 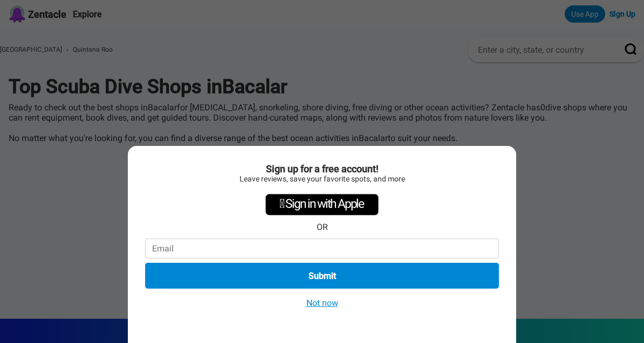 I want to click on button: Submit, so click(x=322, y=276).